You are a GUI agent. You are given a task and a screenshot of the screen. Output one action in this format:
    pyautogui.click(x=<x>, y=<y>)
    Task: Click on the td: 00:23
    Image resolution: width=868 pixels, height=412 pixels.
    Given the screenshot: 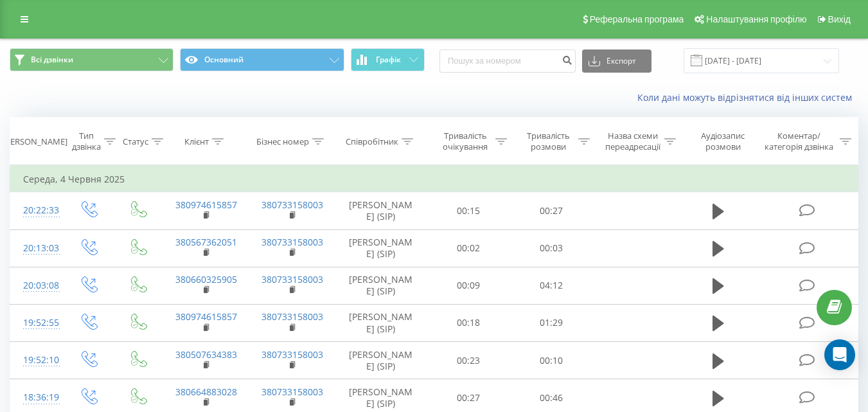 What is the action you would take?
    pyautogui.click(x=468, y=361)
    